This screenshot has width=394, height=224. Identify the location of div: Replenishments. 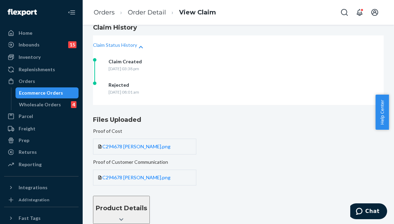
(37, 69).